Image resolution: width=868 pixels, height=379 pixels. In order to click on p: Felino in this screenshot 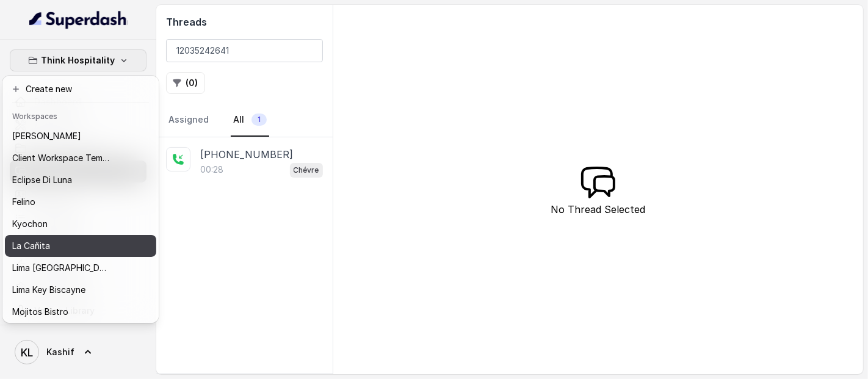, I will do `click(23, 202)`.